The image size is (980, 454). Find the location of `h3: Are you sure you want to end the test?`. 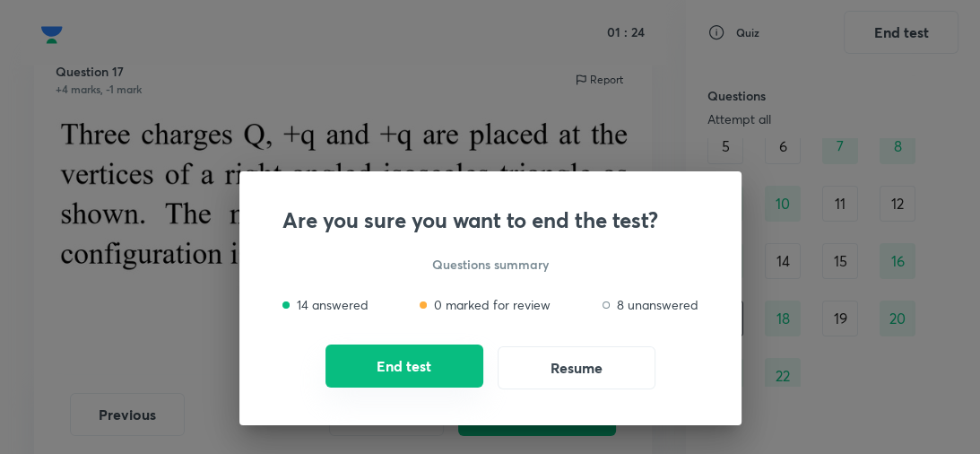

h3: Are you sure you want to end the test? is located at coordinates (491, 220).